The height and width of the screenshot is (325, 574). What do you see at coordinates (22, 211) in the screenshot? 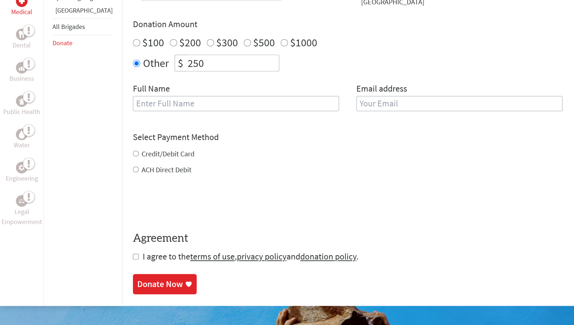
I see `a: Legal EmpowermentLegal Empowerment` at bounding box center [22, 211].